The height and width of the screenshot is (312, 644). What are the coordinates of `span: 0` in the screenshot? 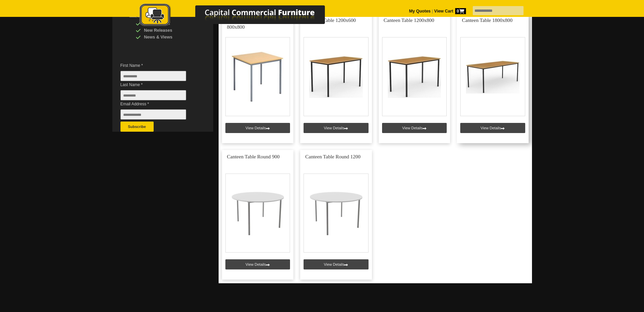 It's located at (461, 11).